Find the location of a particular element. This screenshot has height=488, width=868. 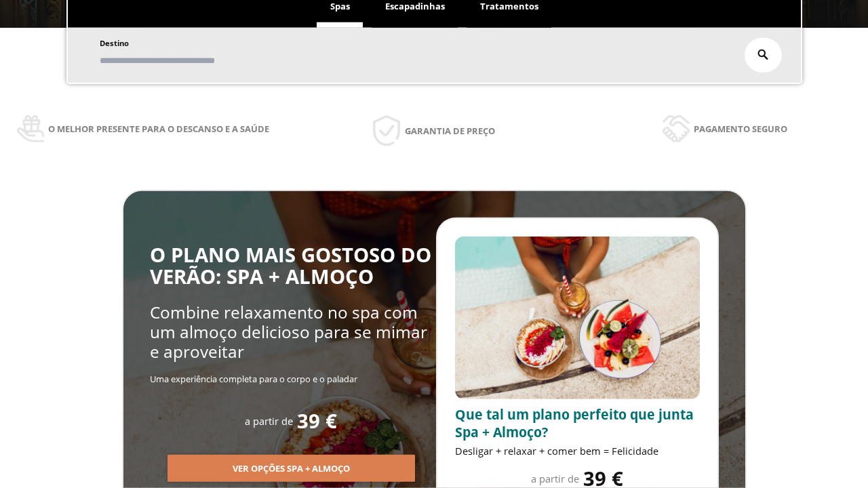

span: Que tal um plano perfeito que junta Spa + Almoço? is located at coordinates (574, 423).